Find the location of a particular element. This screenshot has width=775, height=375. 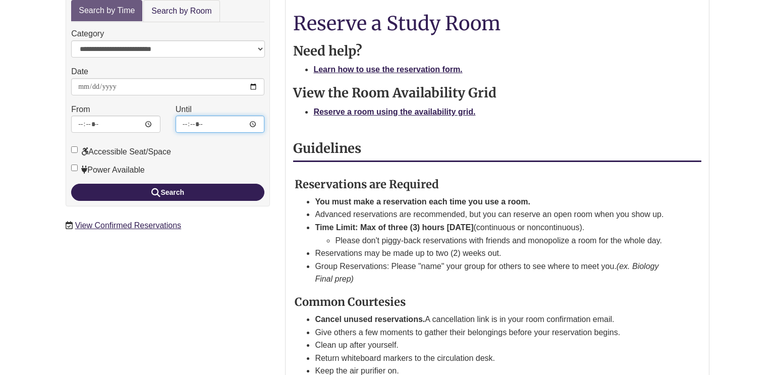

button: Search is located at coordinates (168, 192).